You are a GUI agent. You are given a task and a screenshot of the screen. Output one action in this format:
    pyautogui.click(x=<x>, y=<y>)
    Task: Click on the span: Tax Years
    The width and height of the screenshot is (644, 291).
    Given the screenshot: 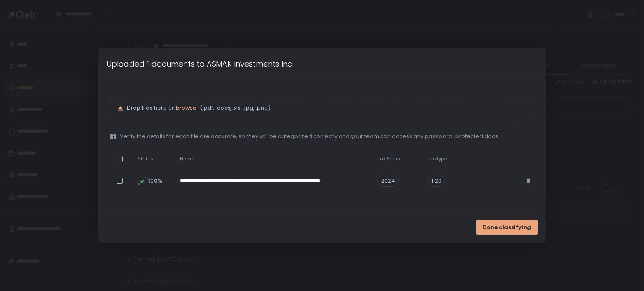 What is the action you would take?
    pyautogui.click(x=389, y=159)
    